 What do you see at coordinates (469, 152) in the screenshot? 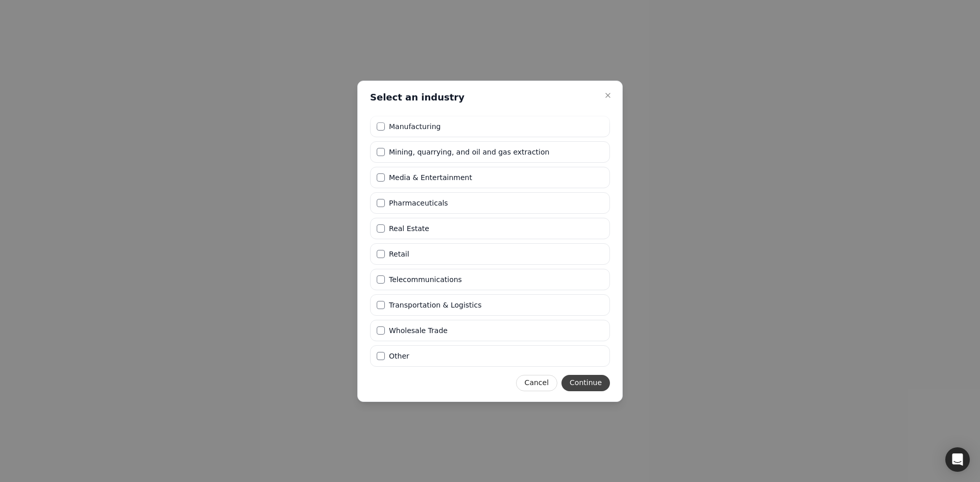
I see `label: Mining, quarrying, and oil and gas extraction` at bounding box center [469, 152].